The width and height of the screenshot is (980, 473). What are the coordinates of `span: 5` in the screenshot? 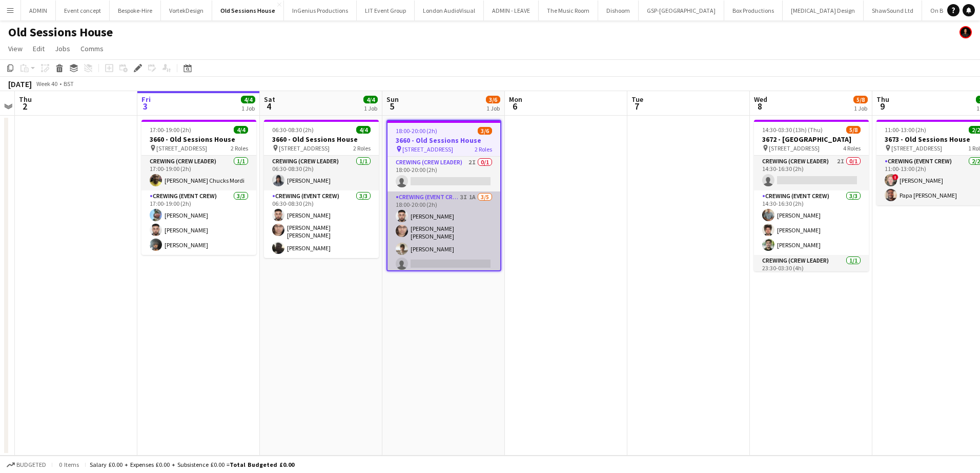 It's located at (391, 106).